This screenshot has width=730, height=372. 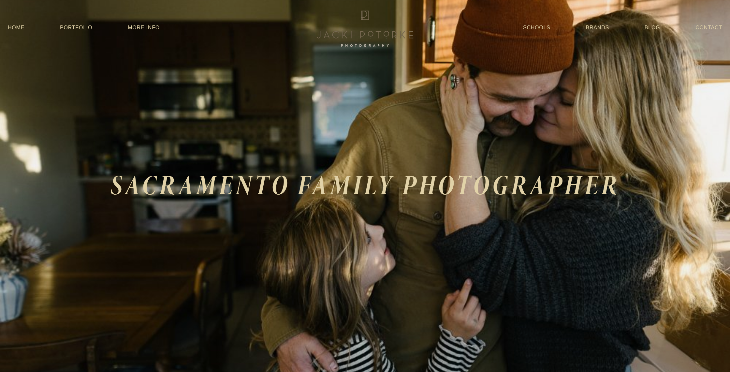 What do you see at coordinates (144, 28) in the screenshot?
I see `a: More Info` at bounding box center [144, 28].